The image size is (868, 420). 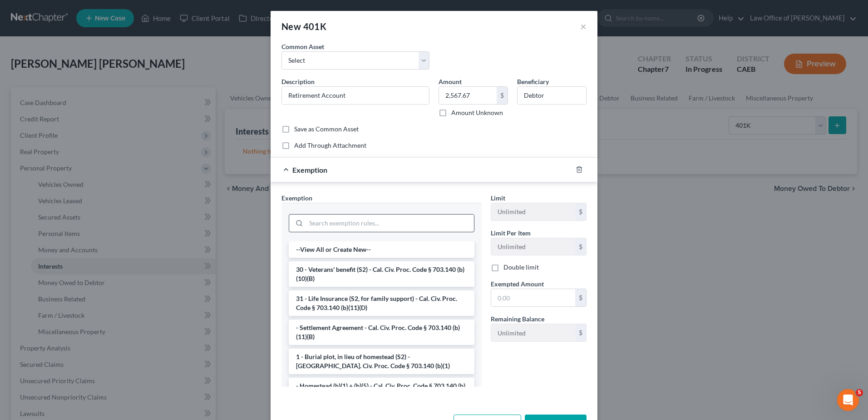 What do you see at coordinates (330, 146) in the screenshot?
I see `label: Add Through Attachment` at bounding box center [330, 146].